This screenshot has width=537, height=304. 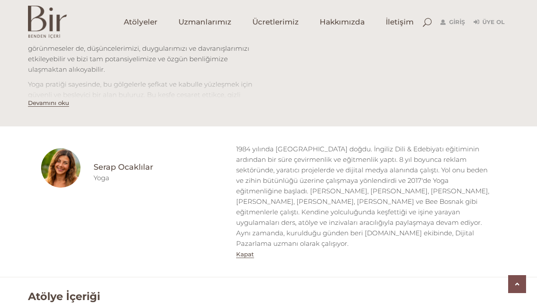 What do you see at coordinates (453, 22) in the screenshot?
I see `a: Giriş` at bounding box center [453, 22].